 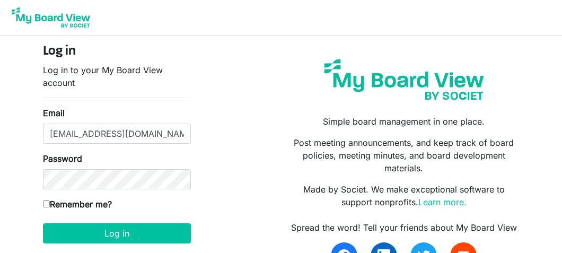 I want to click on p: Post meeting announcements, and keep track of board policies, meeting minutes, and board developm..., so click(x=404, y=155).